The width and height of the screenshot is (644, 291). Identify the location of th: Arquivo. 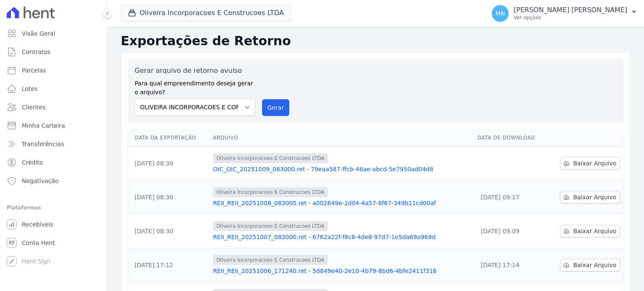
(342, 138).